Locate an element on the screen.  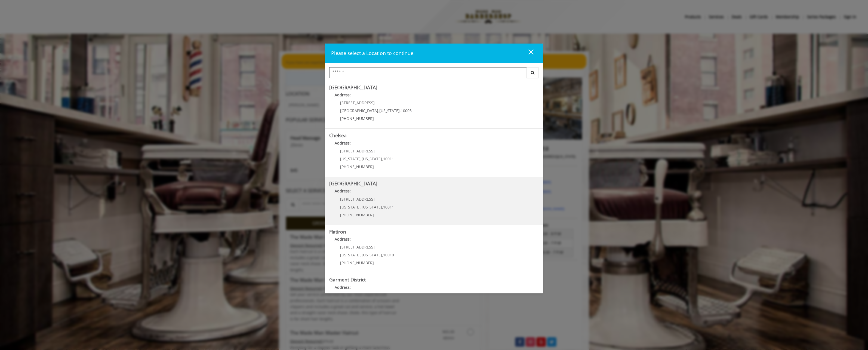
input: Search Center is located at coordinates (428, 72).